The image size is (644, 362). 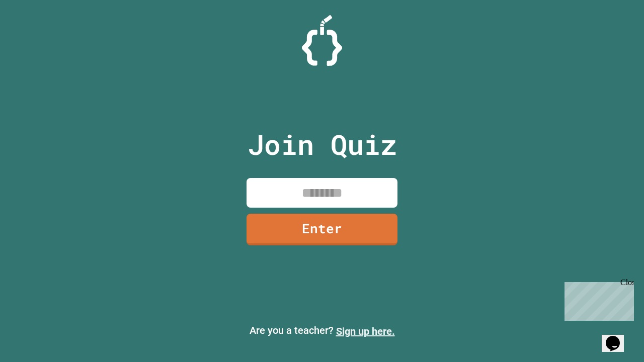 What do you see at coordinates (322, 229) in the screenshot?
I see `a: Enter` at bounding box center [322, 229].